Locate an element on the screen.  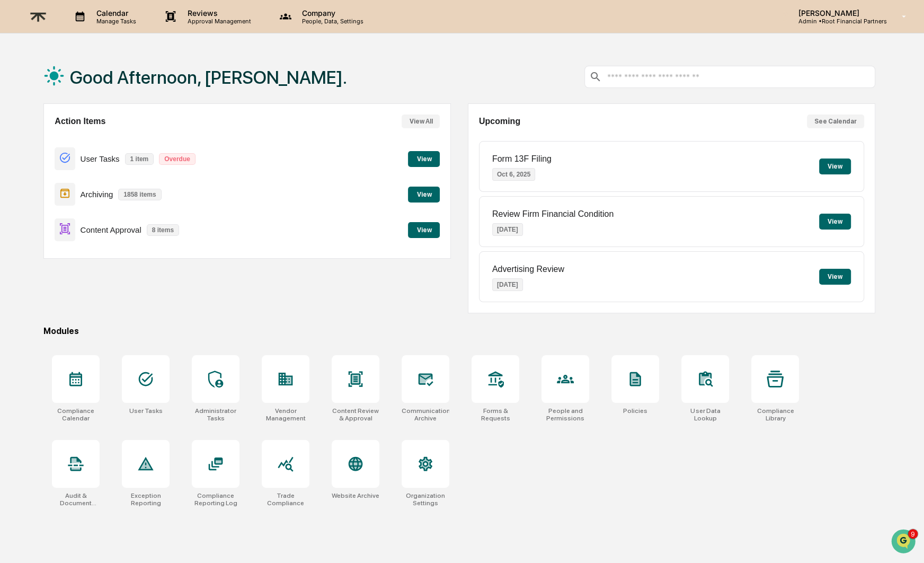
p: Calendar is located at coordinates (114, 12).